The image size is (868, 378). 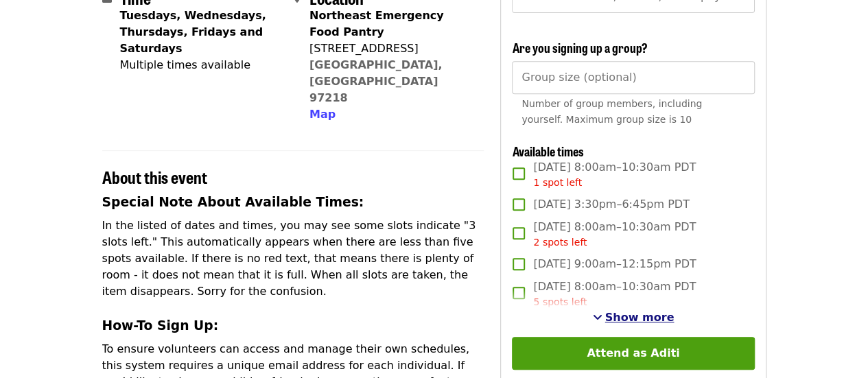 I want to click on strong: Northeast Emergency Food Pantry, so click(x=377, y=23).